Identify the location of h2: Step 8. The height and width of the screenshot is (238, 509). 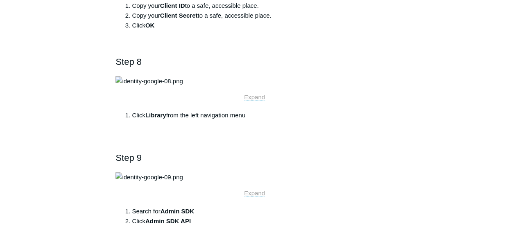
(254, 61).